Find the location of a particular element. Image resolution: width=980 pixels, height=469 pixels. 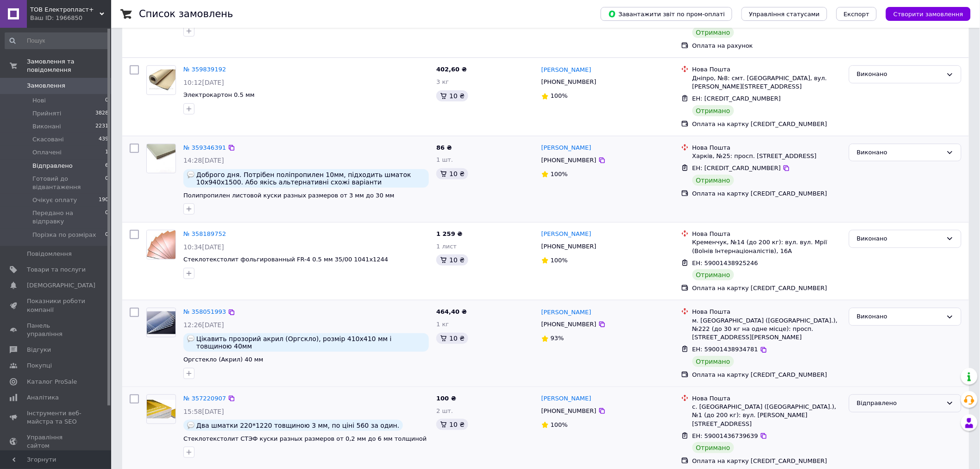

span: Цікавить прозорий акрил (Оргскло), розмір 410х410 мм і товщиною 40мм is located at coordinates (311, 342).